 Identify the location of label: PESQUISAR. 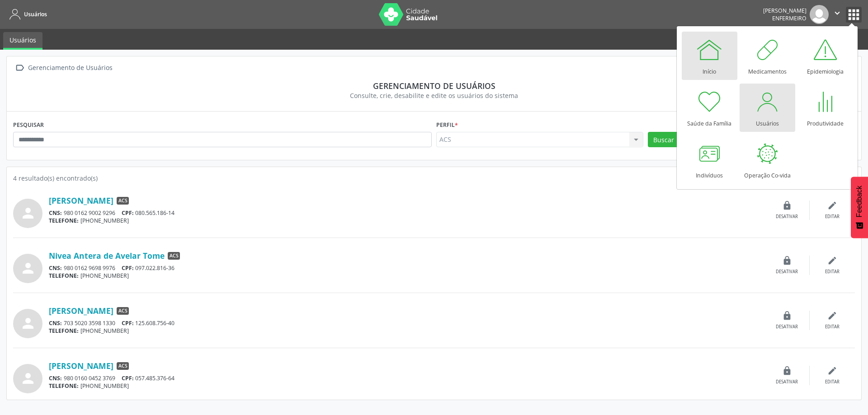
(29, 124).